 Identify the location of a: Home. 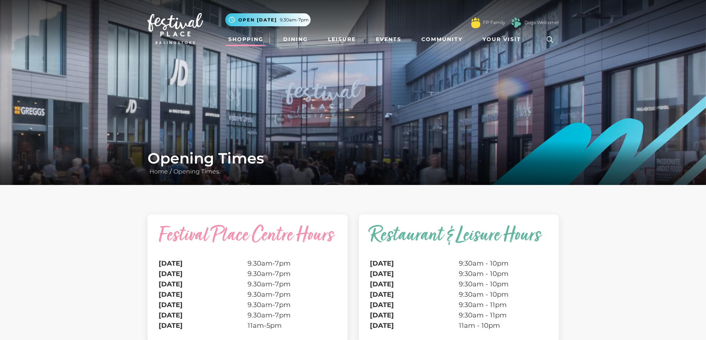
(159, 172).